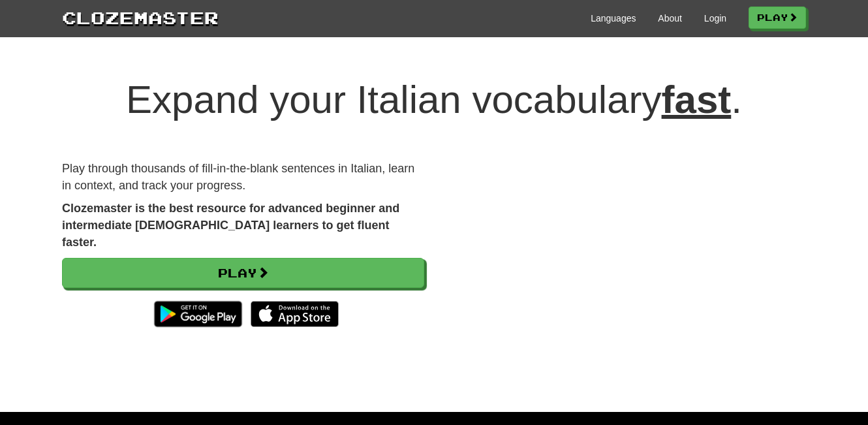 This screenshot has height=425, width=868. I want to click on img: Download_on_the_App_Store_Badge_US-UK_135x40-25178aeef6eb6b83b96f5f2d004eda3bffbb37122de64afbaef7..., so click(294, 314).